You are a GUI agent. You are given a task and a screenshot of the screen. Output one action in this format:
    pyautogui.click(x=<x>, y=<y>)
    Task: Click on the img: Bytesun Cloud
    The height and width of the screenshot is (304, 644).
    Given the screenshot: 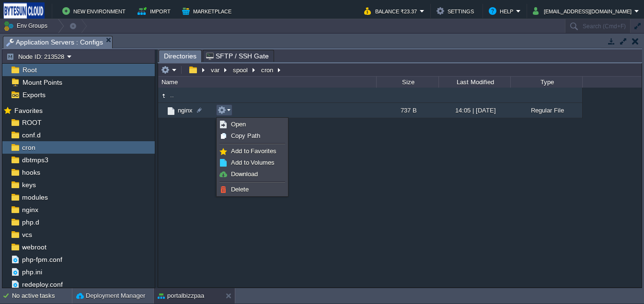 What is the action you would take?
    pyautogui.click(x=24, y=11)
    